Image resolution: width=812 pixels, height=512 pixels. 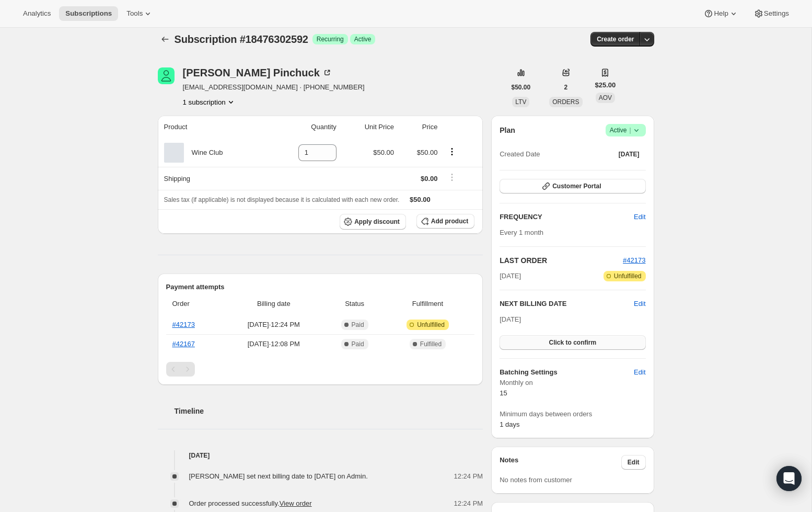 What do you see at coordinates (329, 410) in the screenshot?
I see `h2: Timeline` at bounding box center [329, 410].